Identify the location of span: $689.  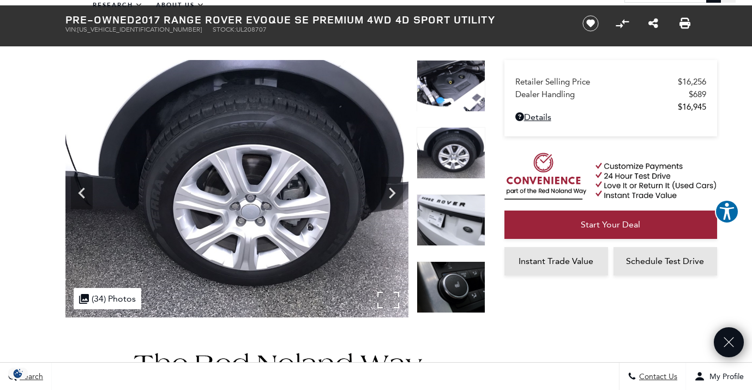
(697, 94).